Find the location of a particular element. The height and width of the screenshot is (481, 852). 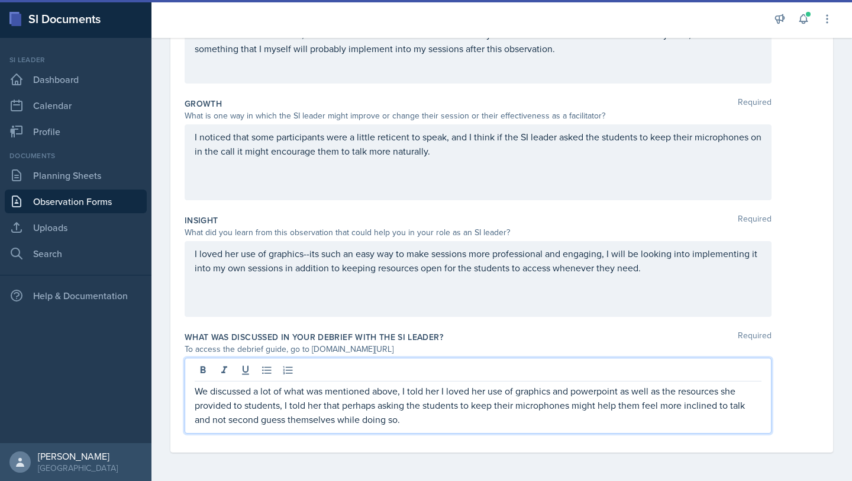

a: Observation Forms is located at coordinates (76, 201).